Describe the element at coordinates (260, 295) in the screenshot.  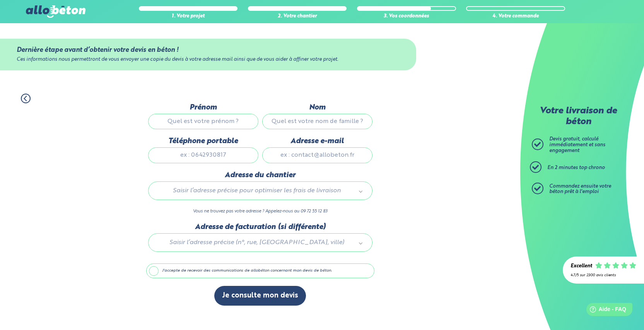
I see `button: Je consulte mon devis` at that location.